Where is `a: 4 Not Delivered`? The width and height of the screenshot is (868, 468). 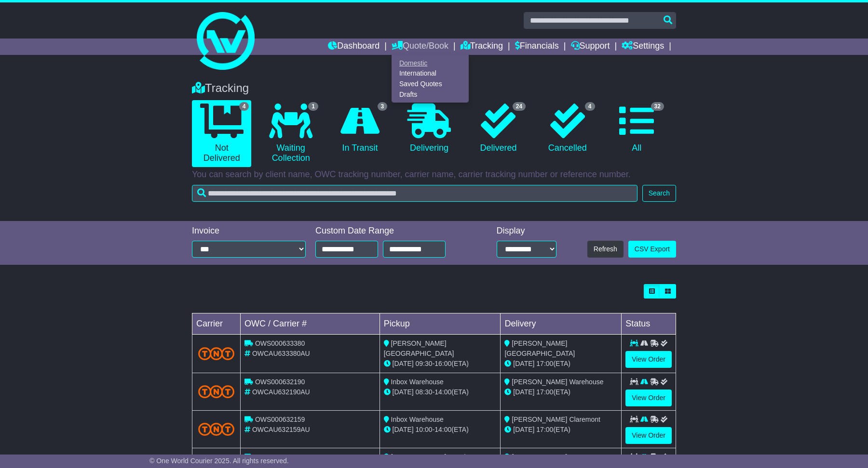 a: 4 Not Delivered is located at coordinates (221, 133).